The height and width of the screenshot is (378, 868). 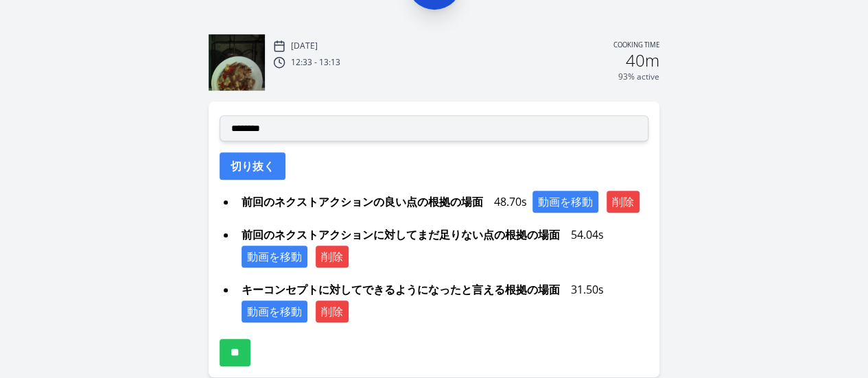 I want to click on p: 12:33 - 13:13, so click(x=316, y=62).